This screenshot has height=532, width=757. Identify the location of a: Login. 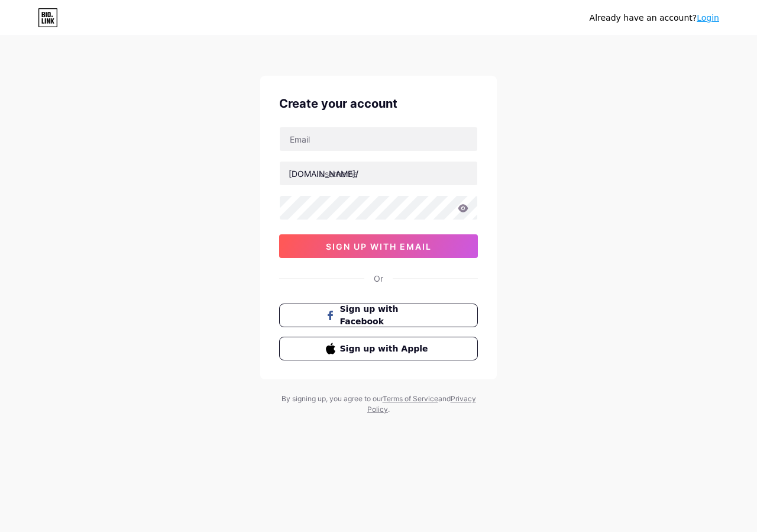
(708, 18).